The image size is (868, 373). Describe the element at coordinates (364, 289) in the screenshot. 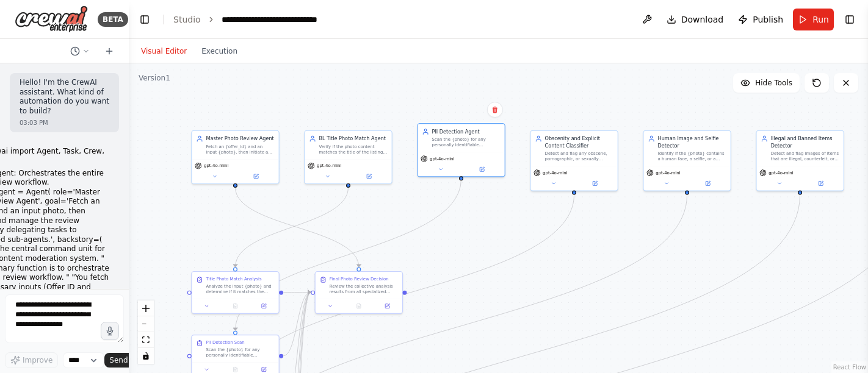

I see `div: Review the collective analysis results from all specialized agents for the {photo} of offer {offe...` at that location.